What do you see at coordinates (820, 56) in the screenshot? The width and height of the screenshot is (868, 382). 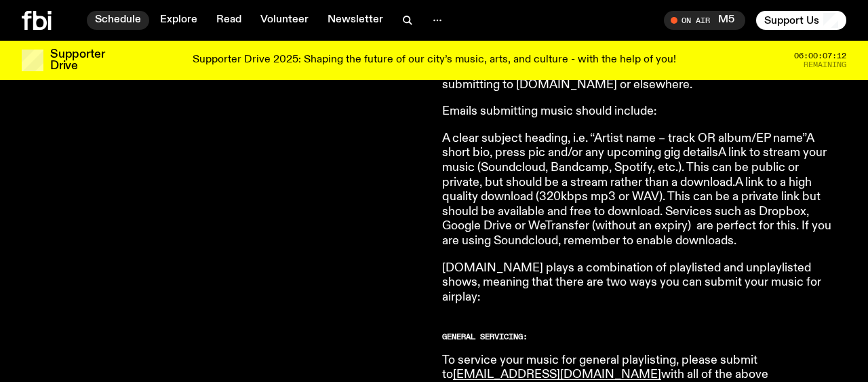 I see `span: 06:00:07:12` at bounding box center [820, 56].